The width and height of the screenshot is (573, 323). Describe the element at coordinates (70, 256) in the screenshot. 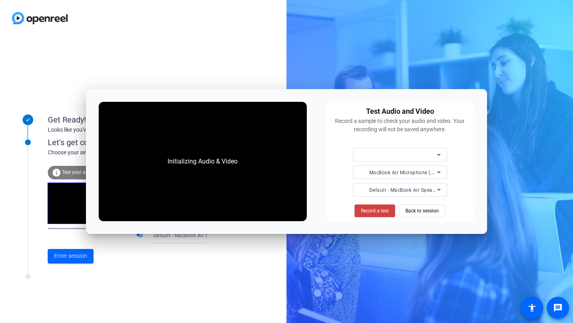

I see `span: Enter session` at that location.